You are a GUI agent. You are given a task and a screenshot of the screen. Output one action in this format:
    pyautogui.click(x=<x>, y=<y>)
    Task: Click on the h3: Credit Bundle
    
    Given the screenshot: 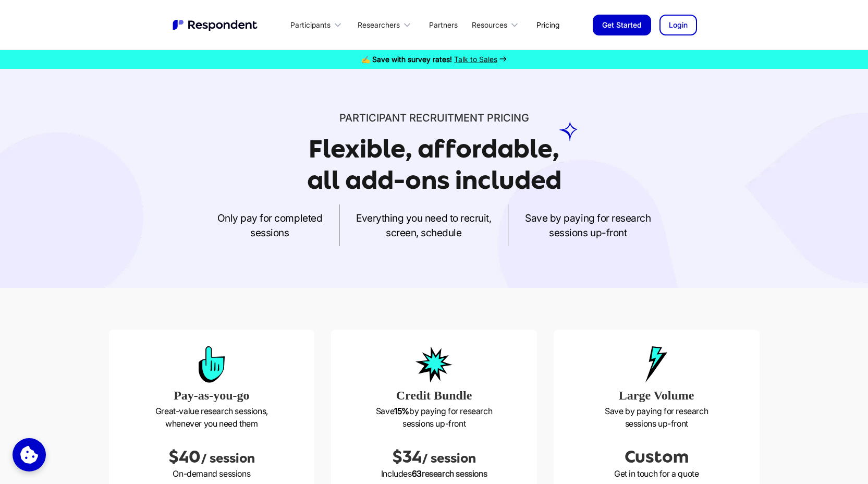 What is the action you would take?
    pyautogui.click(x=434, y=395)
    